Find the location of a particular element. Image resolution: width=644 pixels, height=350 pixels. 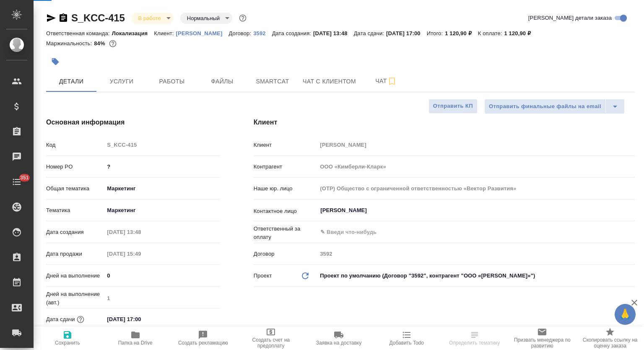

p: Договор is located at coordinates (286, 254).